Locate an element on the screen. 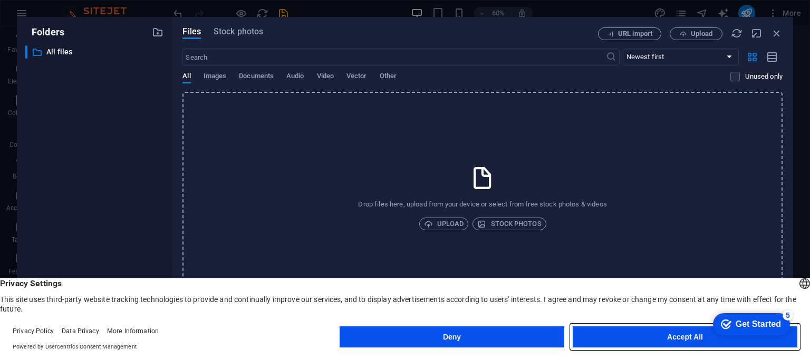 Image resolution: width=810 pixels, height=358 pixels. i: Reload is located at coordinates (737, 33).